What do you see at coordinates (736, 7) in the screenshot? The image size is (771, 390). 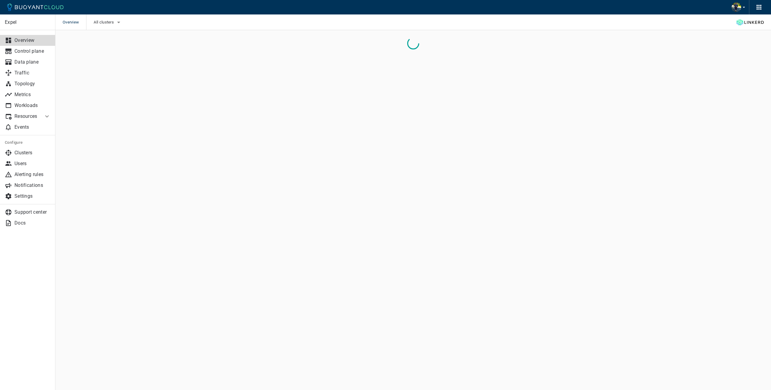 I see `img: Bjorn Stange` at bounding box center [736, 7].